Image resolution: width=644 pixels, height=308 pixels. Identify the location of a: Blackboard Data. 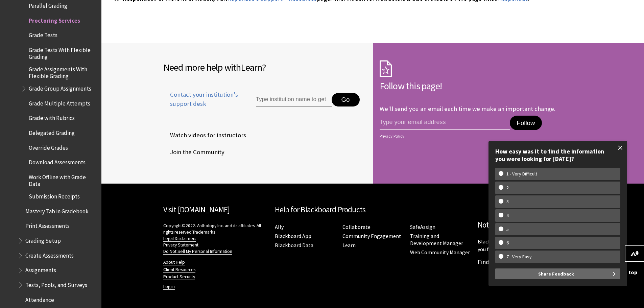
(294, 245).